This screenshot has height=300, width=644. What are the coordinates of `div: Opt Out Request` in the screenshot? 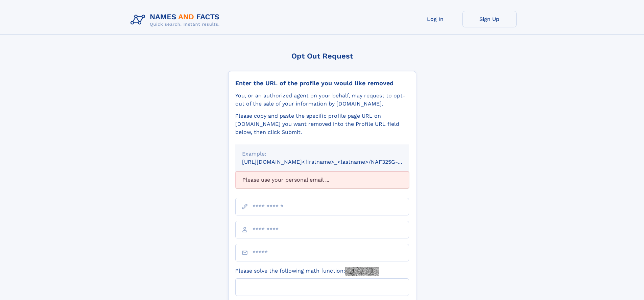 It's located at (322, 56).